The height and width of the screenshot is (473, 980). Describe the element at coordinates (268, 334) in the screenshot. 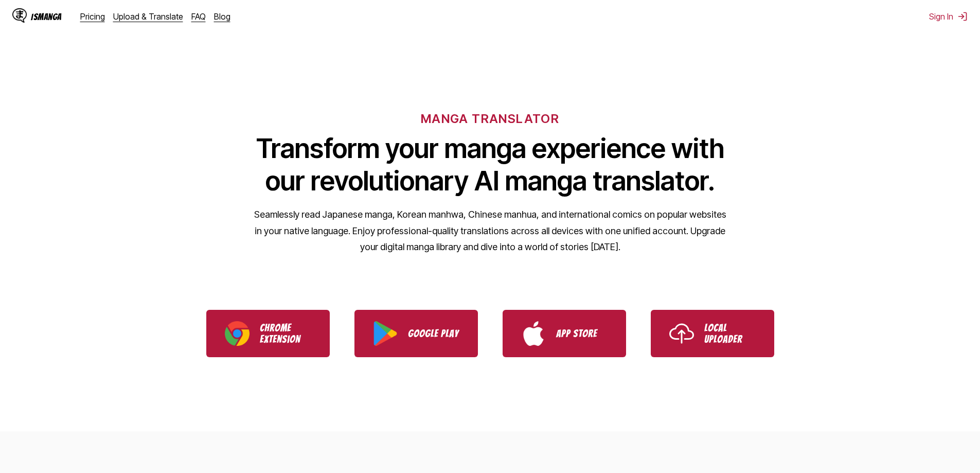

I see `a: Download IsManga Chrome Extension` at that location.